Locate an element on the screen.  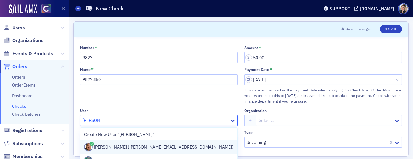
div: Type is located at coordinates (248, 133).